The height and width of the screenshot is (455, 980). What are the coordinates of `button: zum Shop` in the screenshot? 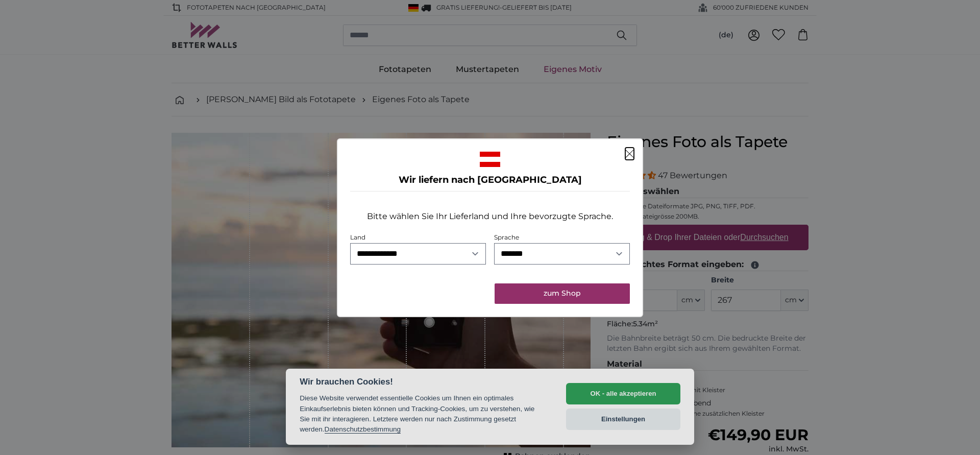 It's located at (562, 293).